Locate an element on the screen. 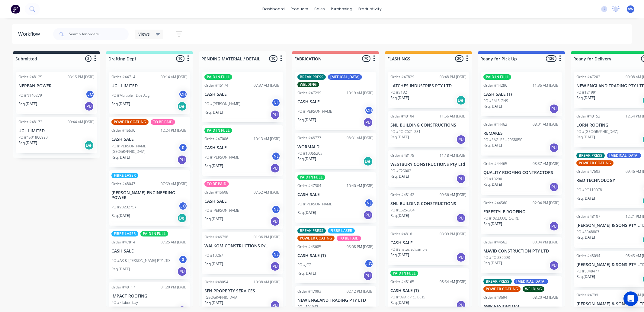 The height and width of the screenshot is (312, 644). div: Order #48104 is located at coordinates (402, 117).